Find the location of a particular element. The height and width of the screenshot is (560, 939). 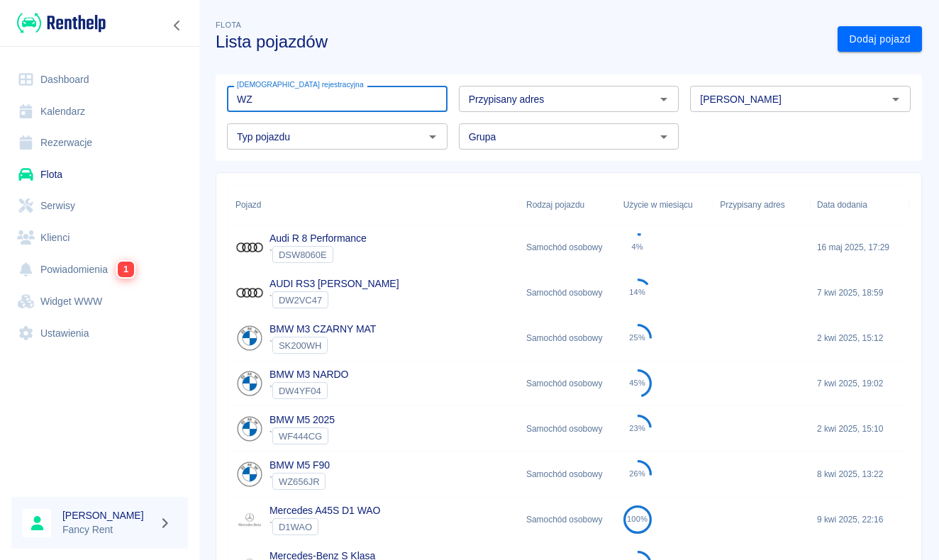

div: 100% is located at coordinates (637, 519).